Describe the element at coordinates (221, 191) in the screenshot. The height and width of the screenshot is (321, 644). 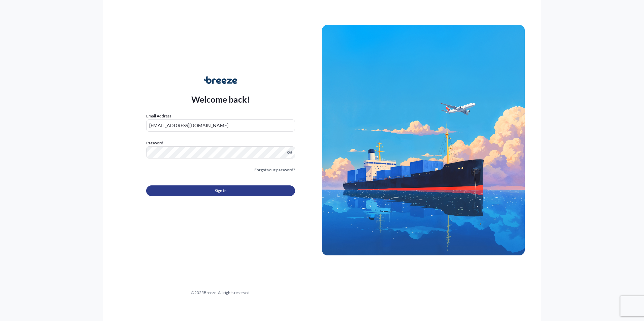
I see `button: Sign In` at that location.